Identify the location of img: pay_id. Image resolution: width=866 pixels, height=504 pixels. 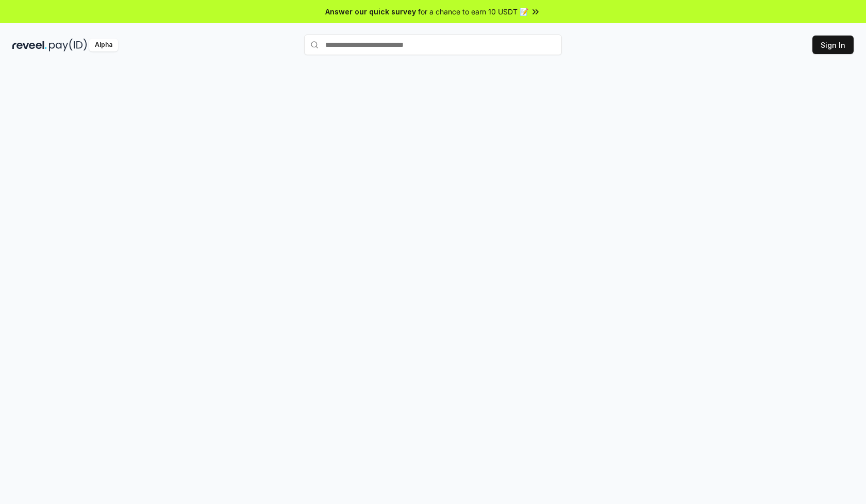
(68, 45).